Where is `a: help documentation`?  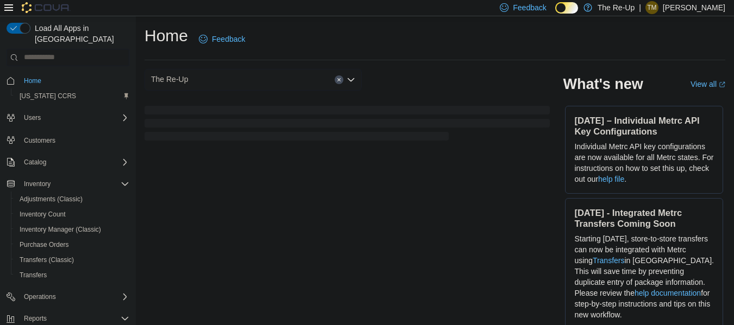 a: help documentation is located at coordinates (667, 293).